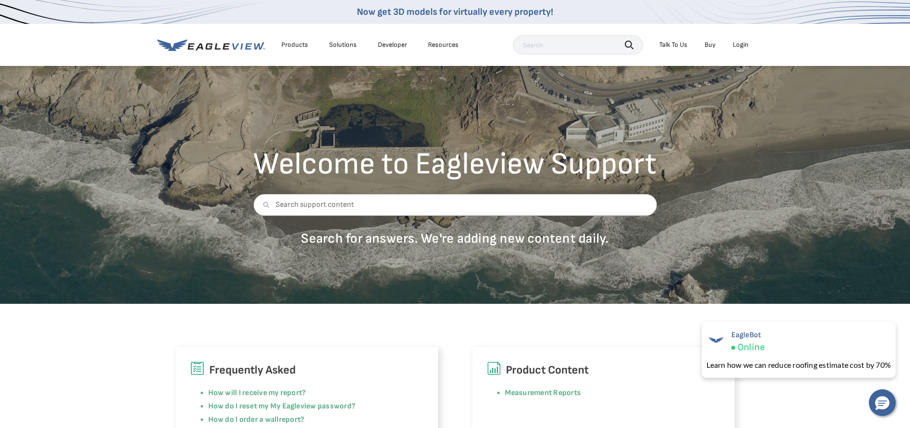  I want to click on a: report, so click(290, 420).